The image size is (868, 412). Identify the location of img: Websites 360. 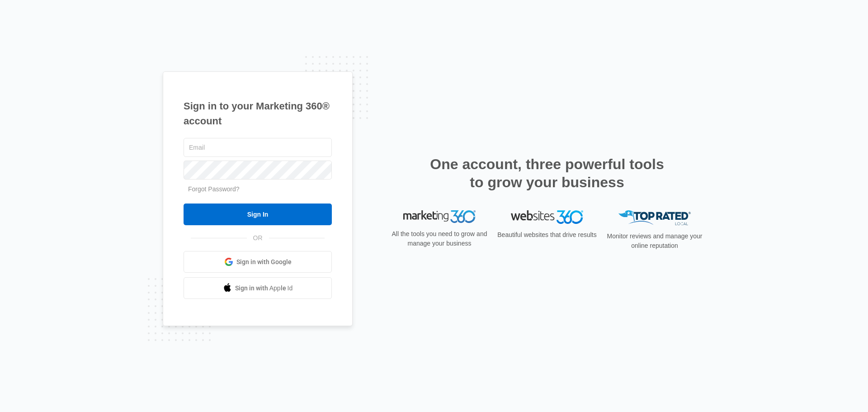
(547, 217).